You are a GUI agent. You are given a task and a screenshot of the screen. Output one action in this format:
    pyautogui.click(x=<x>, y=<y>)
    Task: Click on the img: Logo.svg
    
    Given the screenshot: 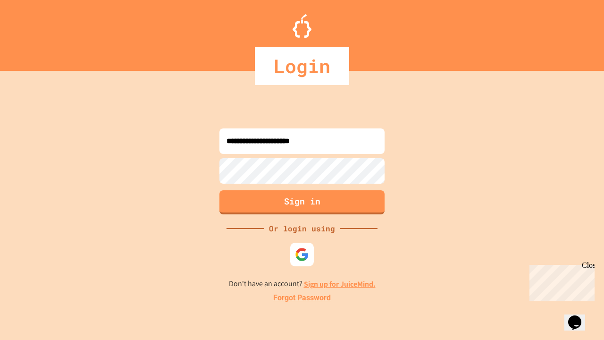 What is the action you would take?
    pyautogui.click(x=302, y=26)
    